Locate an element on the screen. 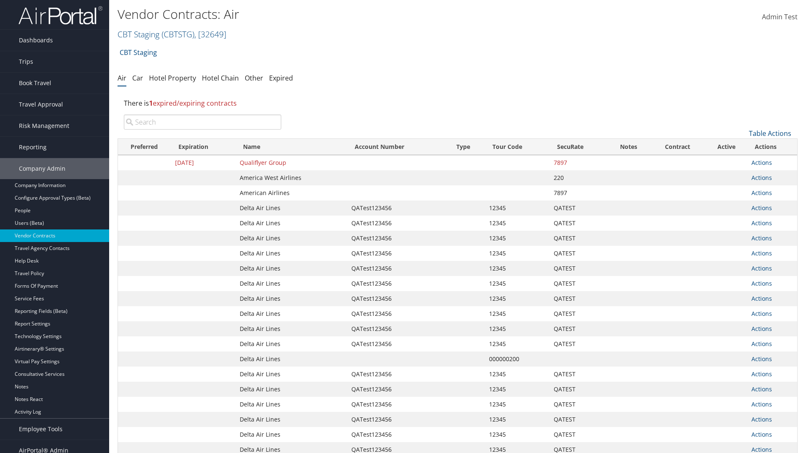 The image size is (806, 453). th: Name: activate to sort column ascending is located at coordinates (291, 147).